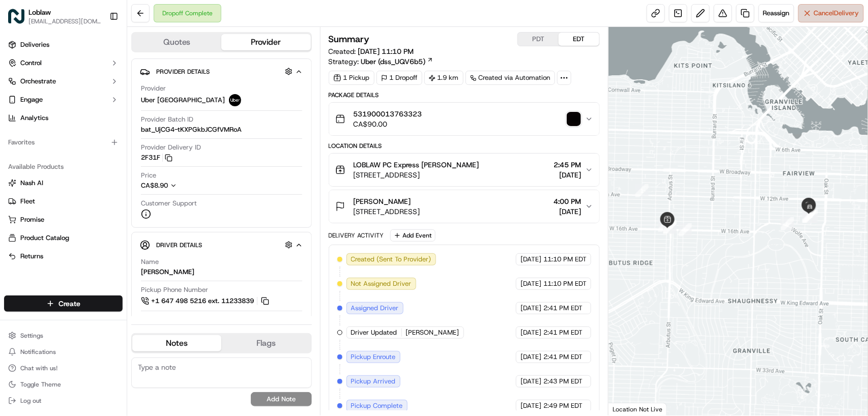 The image size is (868, 416). I want to click on span: Driver Details, so click(179, 245).